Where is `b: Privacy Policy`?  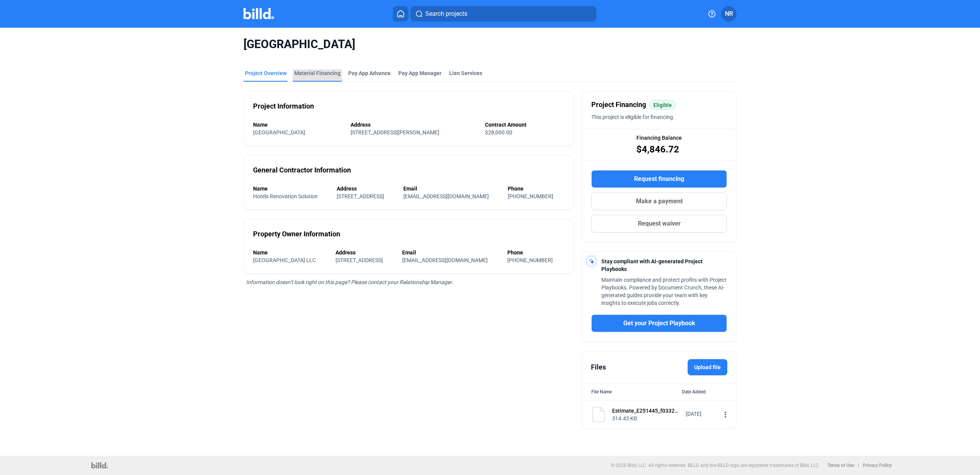
b: Privacy Policy is located at coordinates (877, 466).